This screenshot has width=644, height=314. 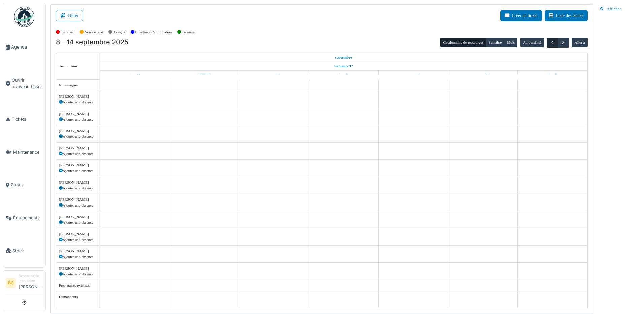 I want to click on a: 12 septembre 2025, so click(x=413, y=75).